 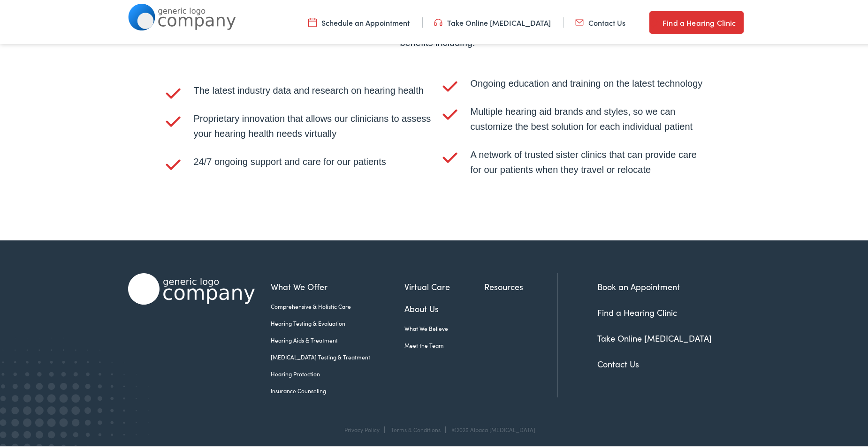 I want to click on a: What We Offer, so click(x=337, y=285).